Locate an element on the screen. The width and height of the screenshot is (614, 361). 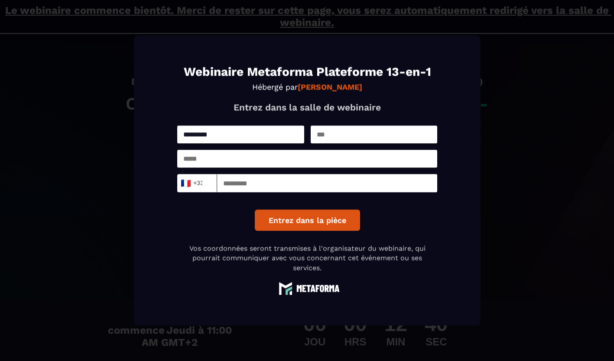
h1: Webinaire Metaforma Plateforme 13-en-1 is located at coordinates (307, 72).